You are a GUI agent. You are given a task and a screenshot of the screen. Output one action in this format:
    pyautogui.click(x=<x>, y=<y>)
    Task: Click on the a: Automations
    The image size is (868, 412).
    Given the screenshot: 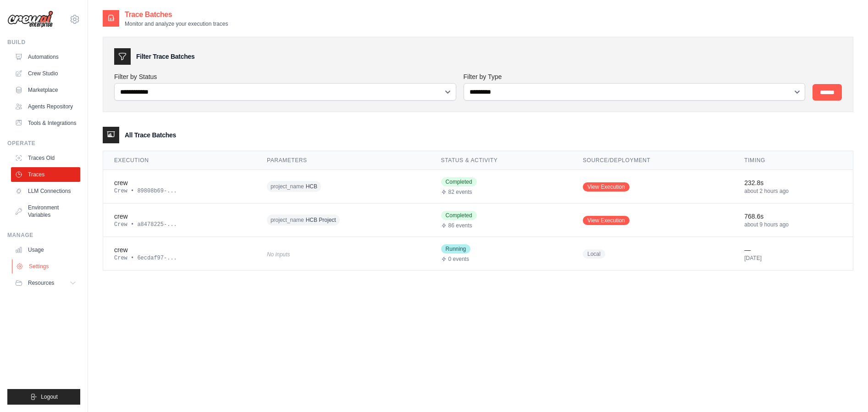 What is the action you would take?
    pyautogui.click(x=45, y=57)
    